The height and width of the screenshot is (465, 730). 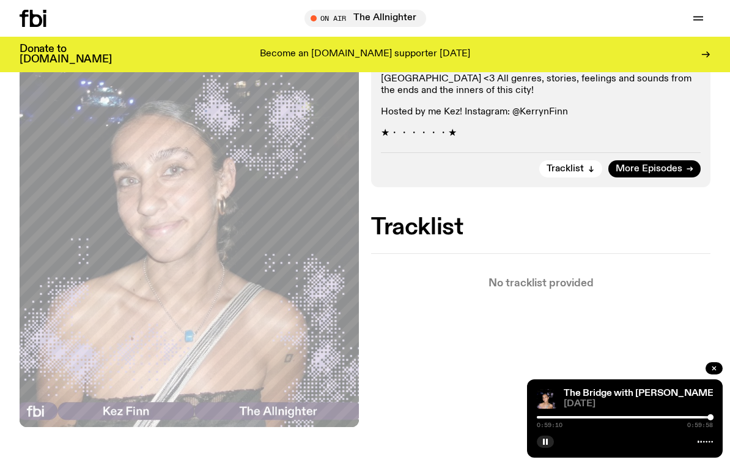 What do you see at coordinates (700, 425) in the screenshot?
I see `span: 0:59:58` at bounding box center [700, 425].